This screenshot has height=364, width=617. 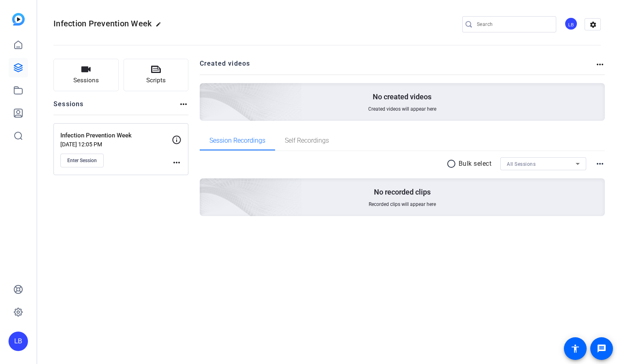 I want to click on img: Creted videos background, so click(x=206, y=90).